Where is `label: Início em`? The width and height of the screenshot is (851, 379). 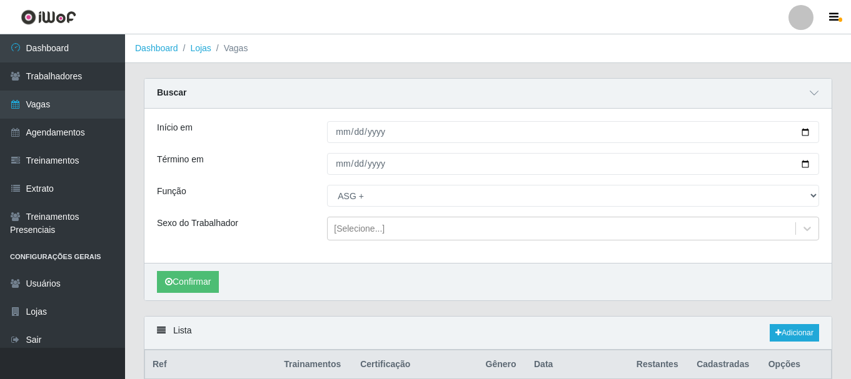 label: Início em is located at coordinates (174, 127).